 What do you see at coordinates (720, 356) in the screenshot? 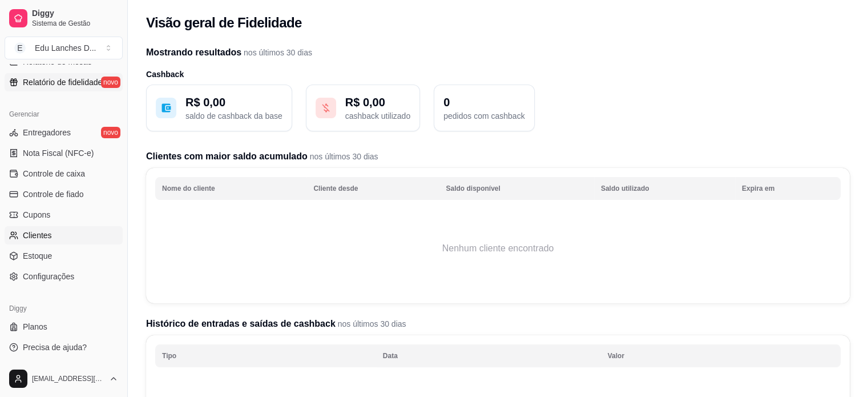
I see `th: Valor` at bounding box center [720, 356].